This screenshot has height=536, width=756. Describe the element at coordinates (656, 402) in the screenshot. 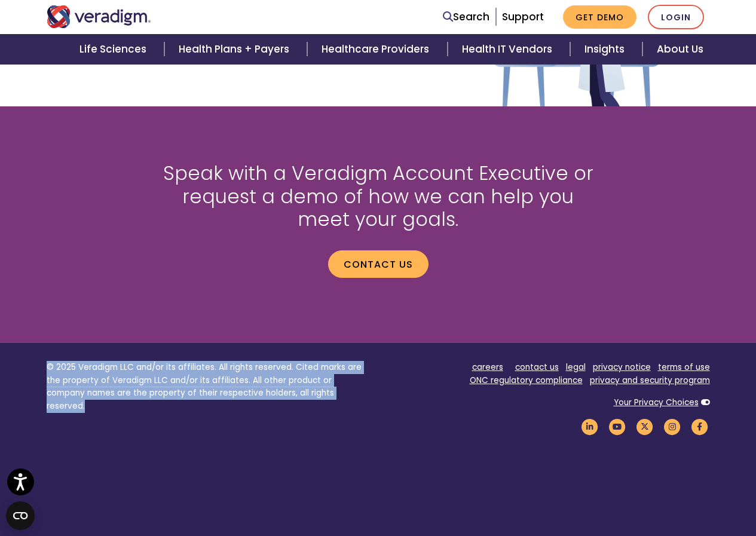

I see `a: Your Privacy Choices` at that location.